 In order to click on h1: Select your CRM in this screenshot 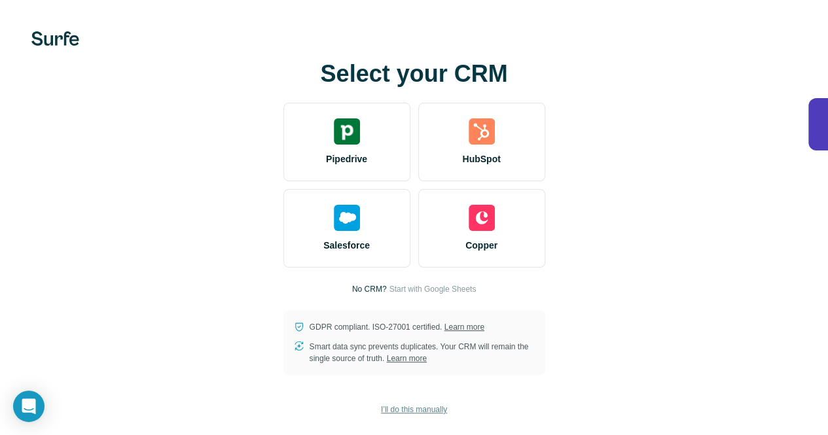, I will do `click(414, 74)`.